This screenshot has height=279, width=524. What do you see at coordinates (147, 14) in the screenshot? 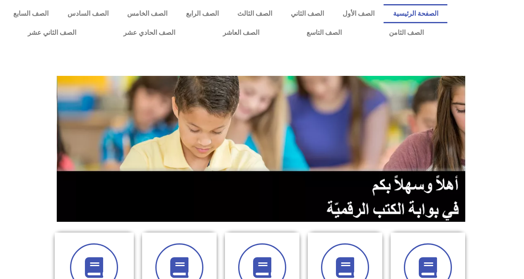
I see `a: الصف الخامس` at bounding box center [147, 14].